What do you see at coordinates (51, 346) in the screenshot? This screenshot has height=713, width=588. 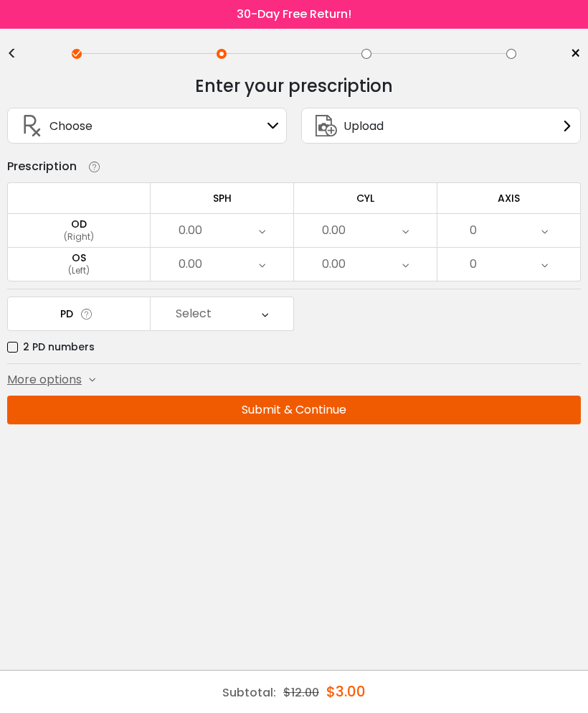 I see `label: 2 PD numbers` at bounding box center [51, 346].